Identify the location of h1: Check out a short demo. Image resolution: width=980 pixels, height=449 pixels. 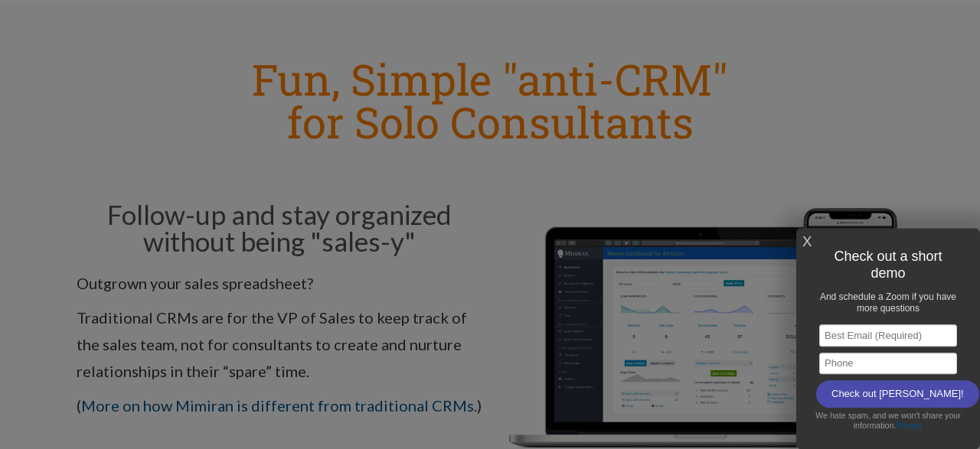
(888, 265).